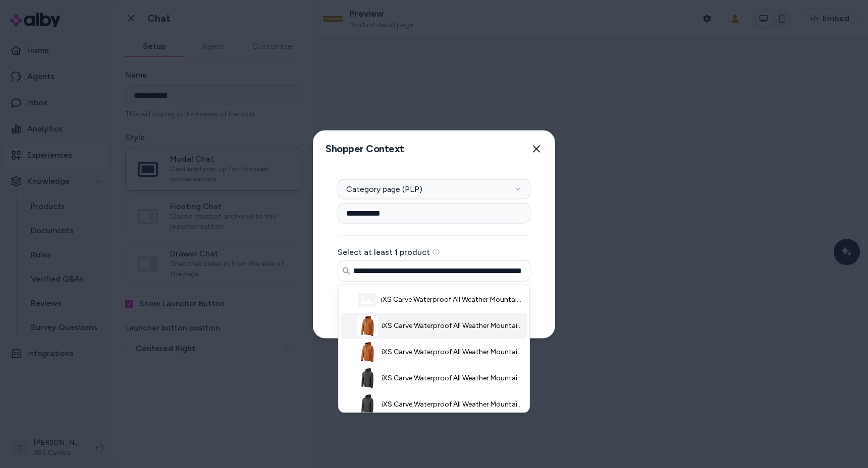  I want to click on span: iXS Carve Waterproof All Weather Mountain Bike Jacket Burnt Orange Large, so click(453, 325).